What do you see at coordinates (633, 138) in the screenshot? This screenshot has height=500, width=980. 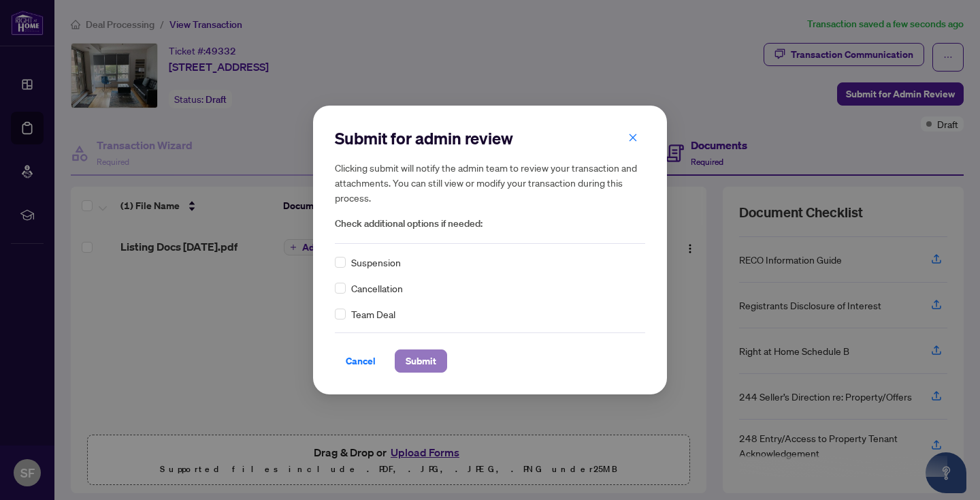 I see `span: close` at bounding box center [633, 138].